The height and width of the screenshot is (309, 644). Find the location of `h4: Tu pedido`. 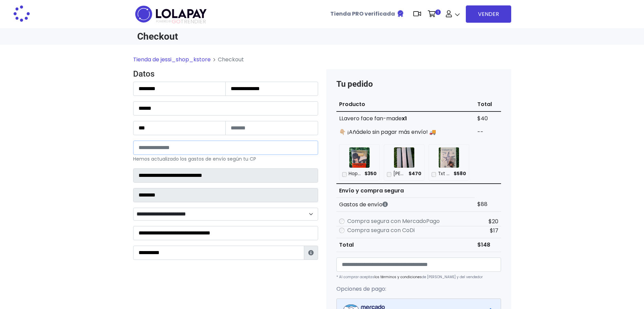

h4: Tu pedido is located at coordinates (419, 84).